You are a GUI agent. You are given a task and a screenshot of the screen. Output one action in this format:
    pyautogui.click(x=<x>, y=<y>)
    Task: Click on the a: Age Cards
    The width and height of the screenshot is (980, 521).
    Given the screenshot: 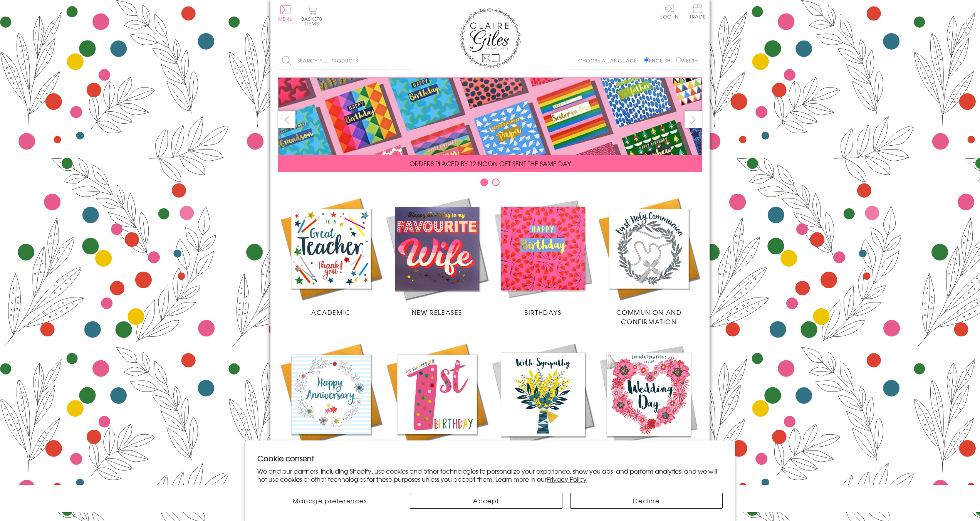 What is the action you would take?
    pyautogui.click(x=437, y=402)
    